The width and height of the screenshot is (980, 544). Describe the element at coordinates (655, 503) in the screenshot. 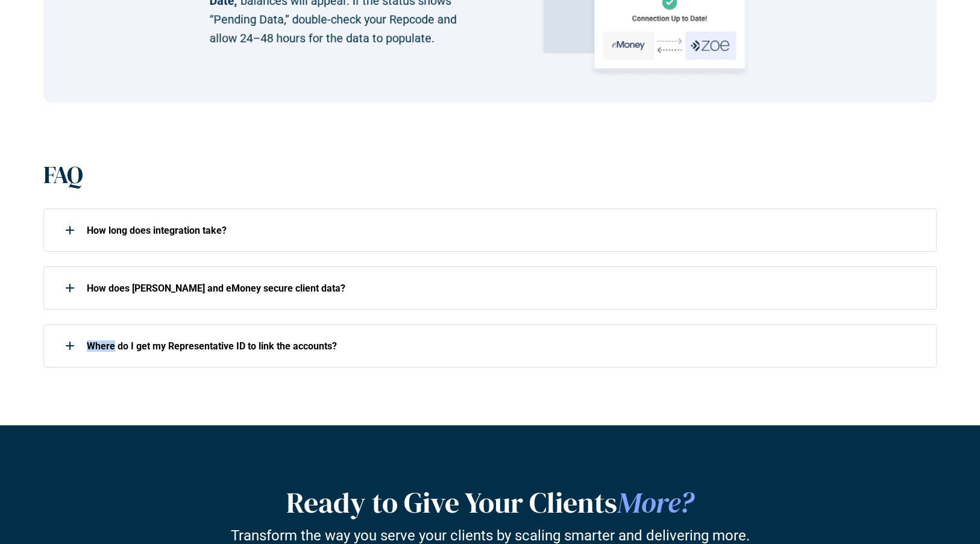

I see `span: More?` at that location.